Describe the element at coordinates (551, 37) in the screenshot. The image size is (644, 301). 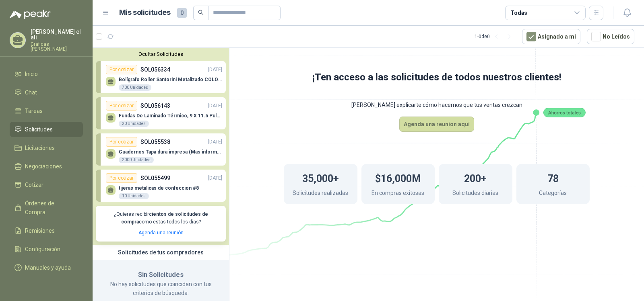
I see `button: Asignado a mi` at that location.